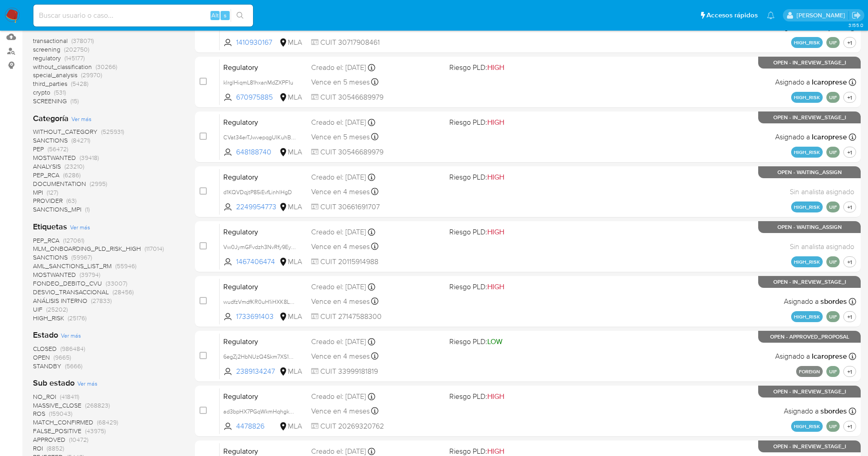 This screenshot has height=456, width=868. Describe the element at coordinates (732, 15) in the screenshot. I see `span: Accesos rápidos` at that location.